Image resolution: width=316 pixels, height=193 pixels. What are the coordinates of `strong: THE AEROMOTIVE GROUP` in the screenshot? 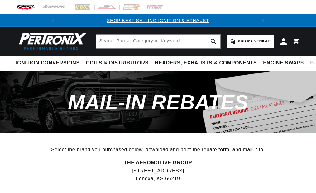 It's located at (158, 163).